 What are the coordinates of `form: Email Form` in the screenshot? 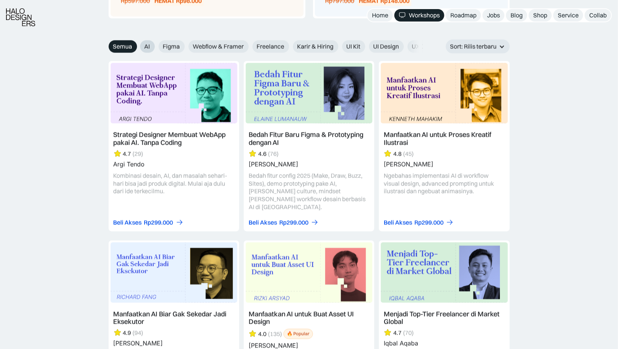 It's located at (266, 47).